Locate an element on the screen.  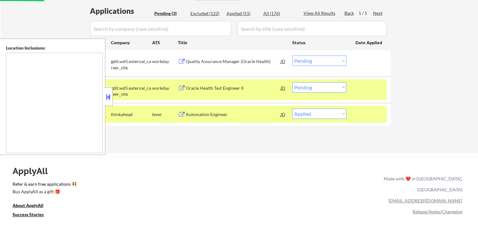
a: Refer & earn free applications 👯‍♀️ is located at coordinates (132, 185).